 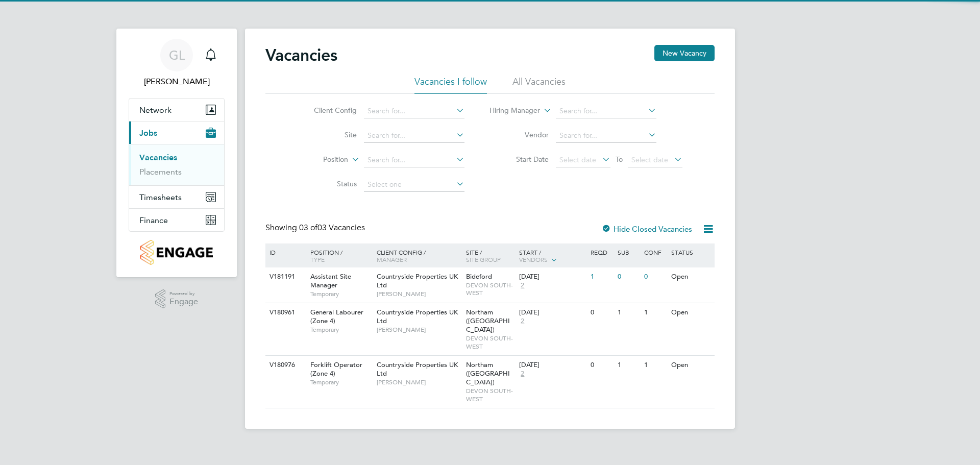 I want to click on div: Showing, so click(x=316, y=228).